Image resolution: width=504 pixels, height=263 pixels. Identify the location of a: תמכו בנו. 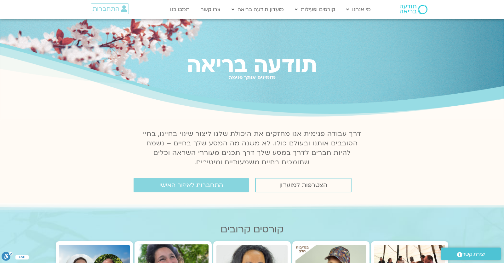
(180, 9).